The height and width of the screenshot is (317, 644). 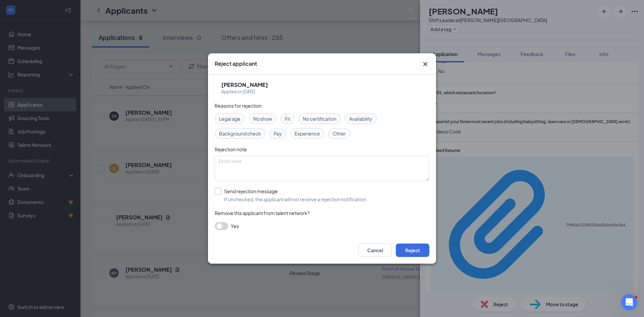 I want to click on span: Background check, so click(x=240, y=133).